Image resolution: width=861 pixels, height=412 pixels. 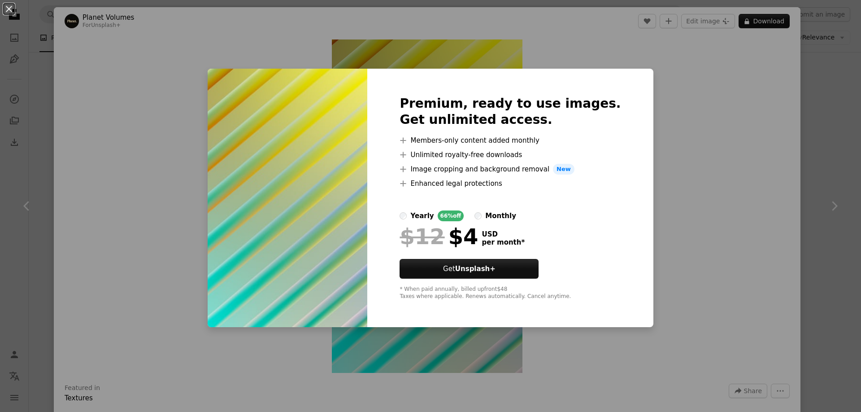 I want to click on li: Enhanced legal protections, so click(x=510, y=184).